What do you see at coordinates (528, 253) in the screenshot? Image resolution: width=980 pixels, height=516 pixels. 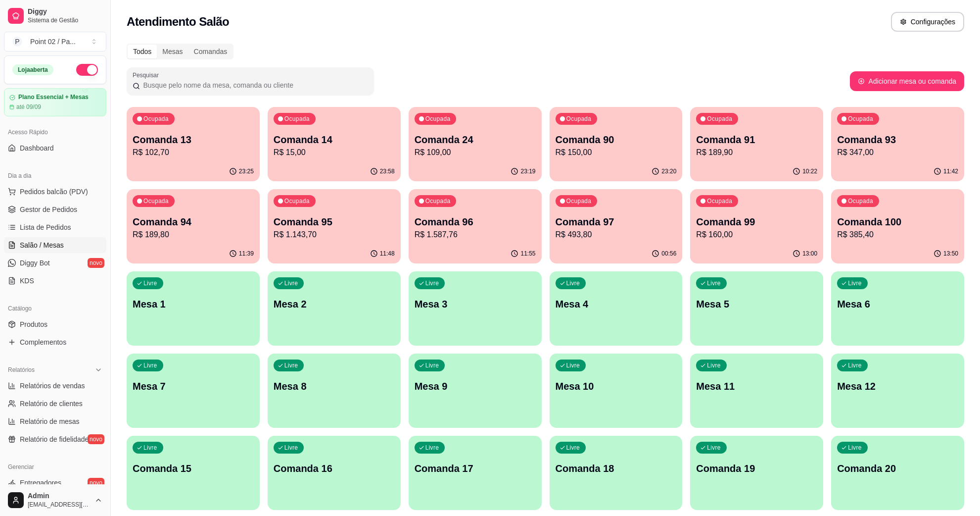 I see `p: 11:55` at bounding box center [528, 253].